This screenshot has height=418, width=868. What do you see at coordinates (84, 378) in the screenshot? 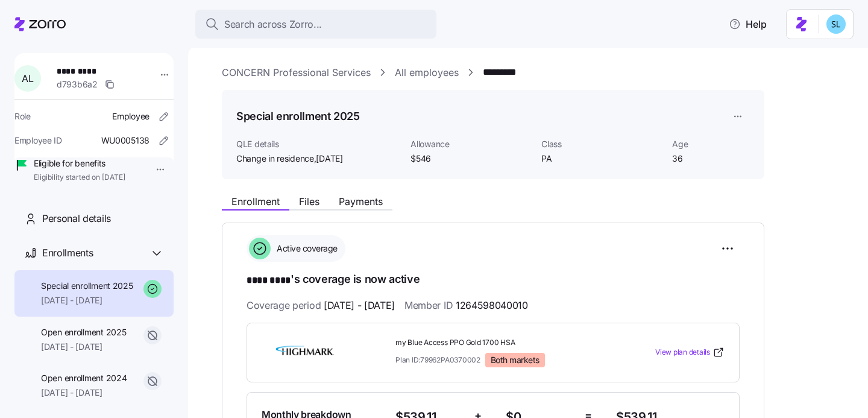
I see `span: Open enrollment 2024` at bounding box center [84, 378].